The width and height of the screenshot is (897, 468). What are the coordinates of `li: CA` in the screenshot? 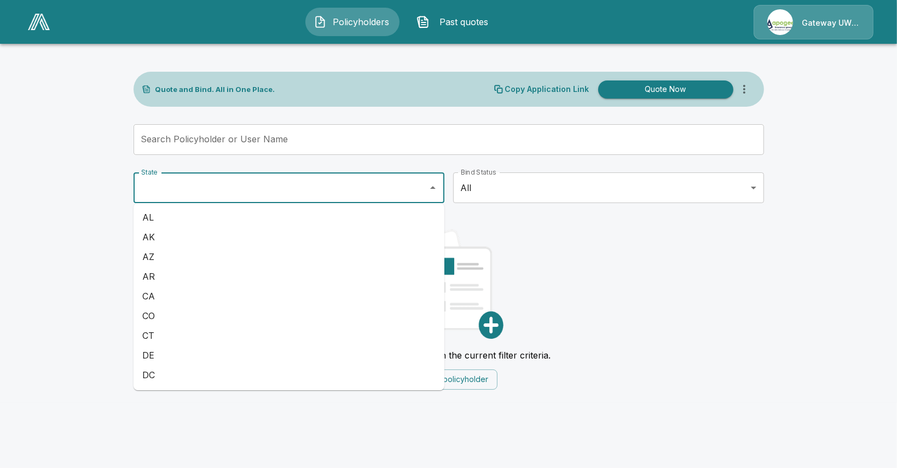 It's located at (289, 296).